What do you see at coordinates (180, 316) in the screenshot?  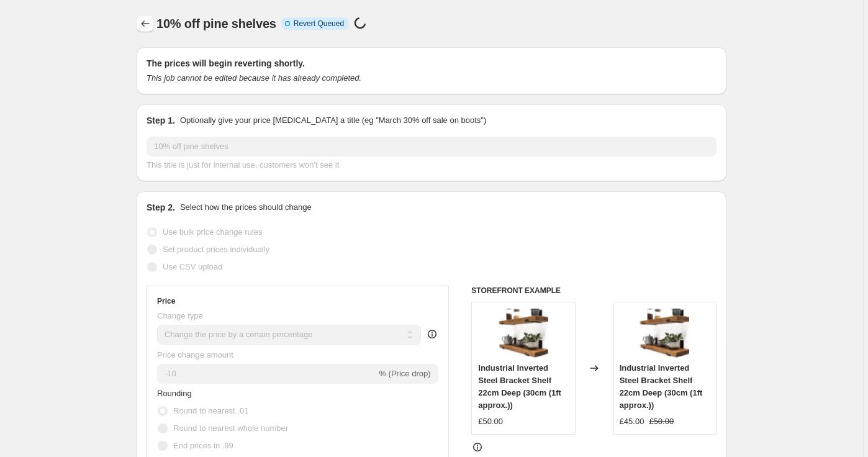 I see `span: Change type` at bounding box center [180, 316].